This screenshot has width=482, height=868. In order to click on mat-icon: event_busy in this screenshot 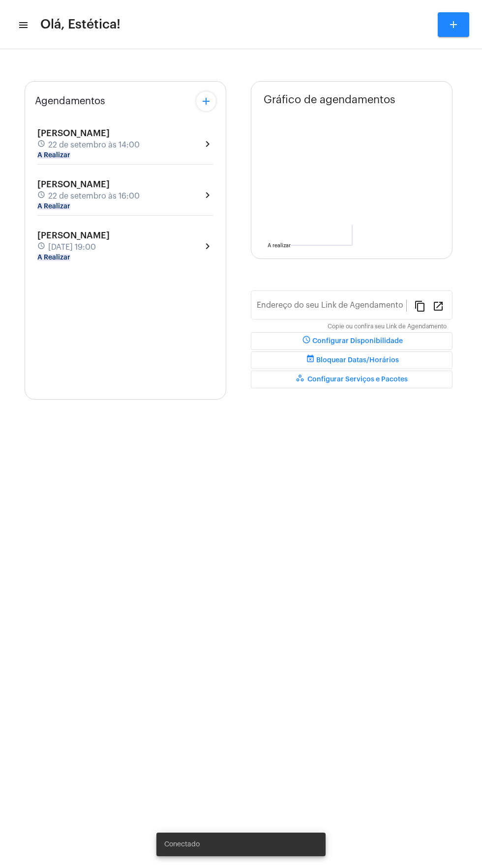, I will do `click(310, 360)`.